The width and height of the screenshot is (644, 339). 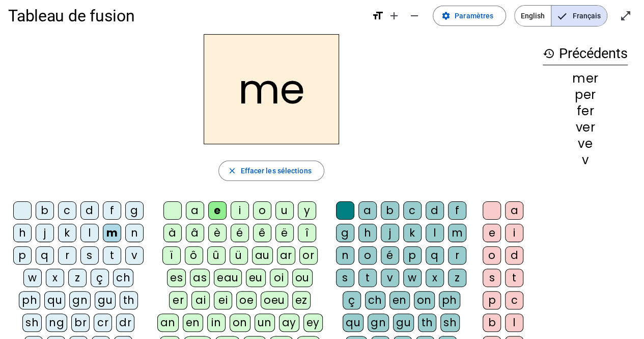 What do you see at coordinates (194, 255) in the screenshot?
I see `div: ô` at bounding box center [194, 255].